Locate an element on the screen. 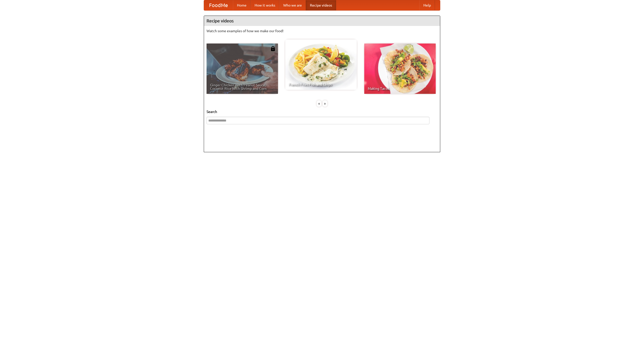 This screenshot has width=644, height=356. a: Making Tacos is located at coordinates (400, 69).